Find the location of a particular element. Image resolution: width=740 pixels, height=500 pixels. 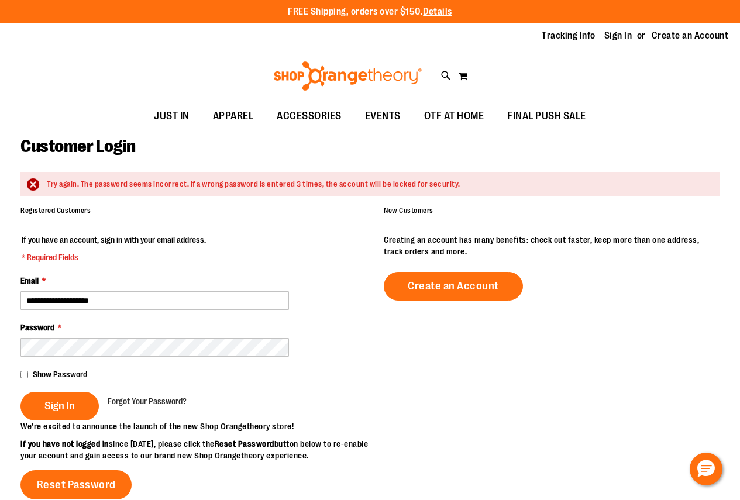

button: Sign In is located at coordinates (60, 406).